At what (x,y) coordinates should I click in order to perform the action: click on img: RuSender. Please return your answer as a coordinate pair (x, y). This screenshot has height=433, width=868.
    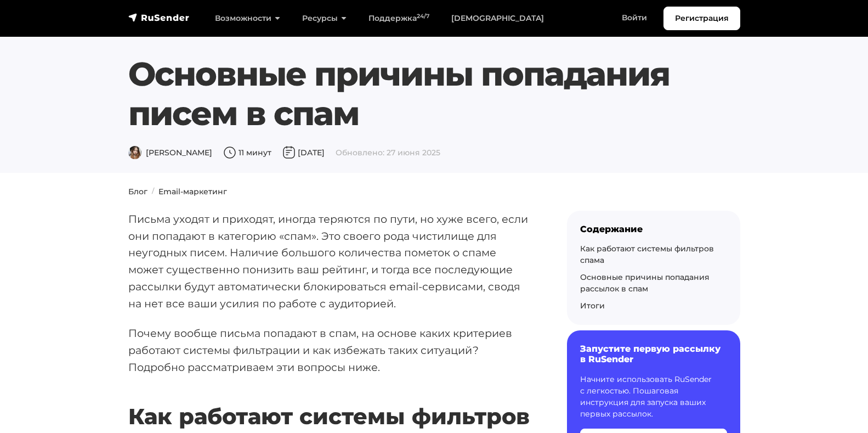
    Looking at the image, I should click on (159, 18).